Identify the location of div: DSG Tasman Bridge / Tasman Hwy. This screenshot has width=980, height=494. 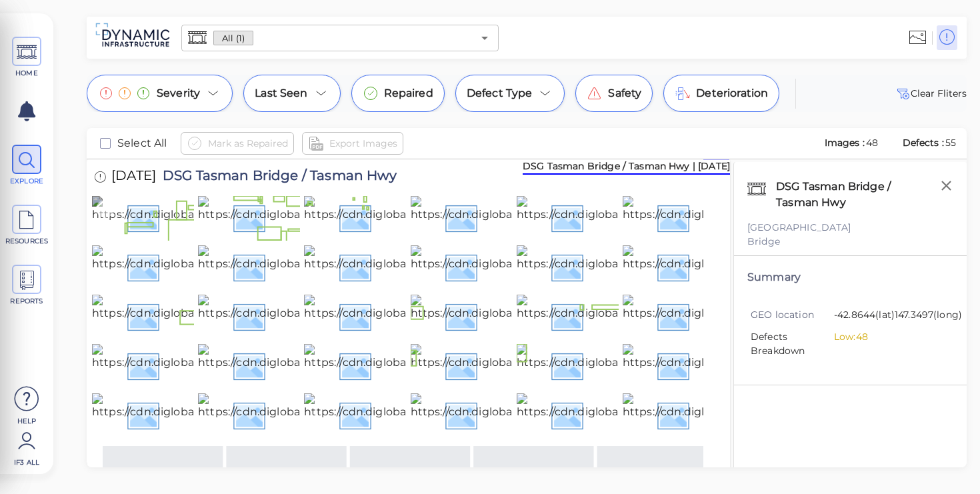
(862, 195).